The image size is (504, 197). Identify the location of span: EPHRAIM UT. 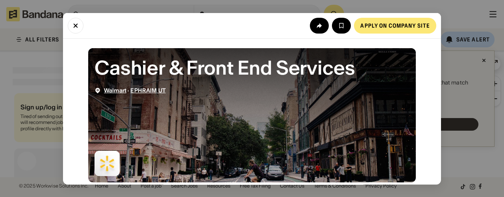
(148, 90).